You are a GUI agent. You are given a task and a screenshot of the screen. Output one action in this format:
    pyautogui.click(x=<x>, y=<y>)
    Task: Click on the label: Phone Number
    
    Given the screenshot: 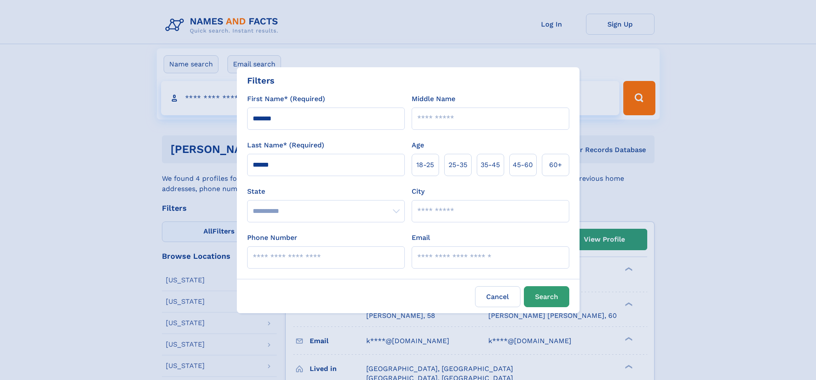 What is the action you would take?
    pyautogui.click(x=272, y=238)
    